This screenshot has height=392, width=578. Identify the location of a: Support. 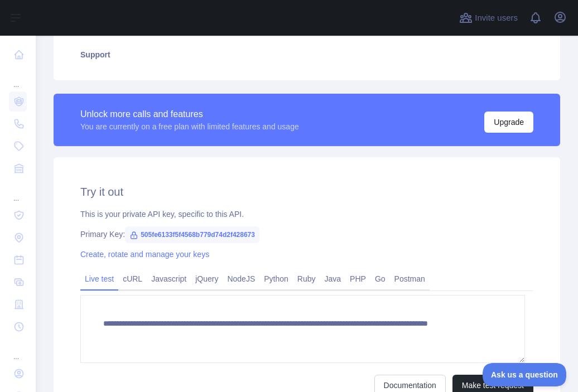
(307, 55).